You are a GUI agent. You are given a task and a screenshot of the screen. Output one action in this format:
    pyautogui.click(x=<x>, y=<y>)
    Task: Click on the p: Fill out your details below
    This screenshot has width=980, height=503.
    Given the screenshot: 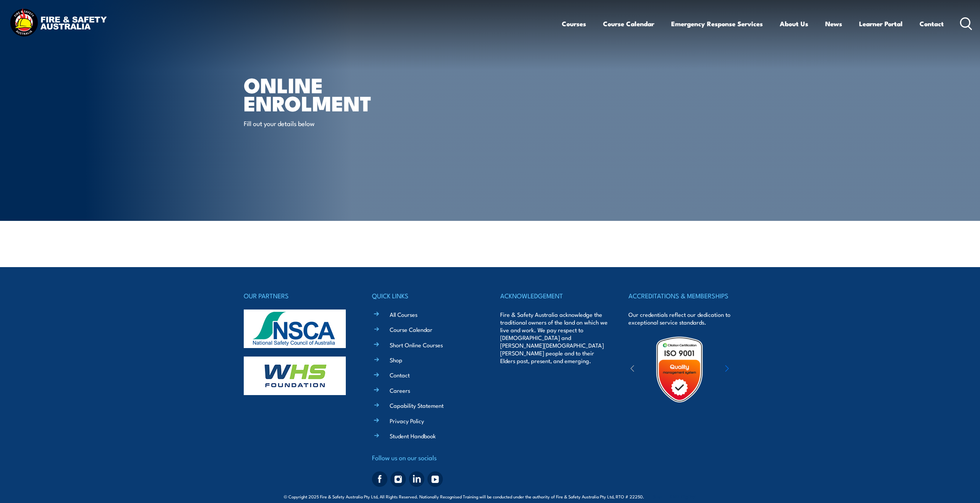 What is the action you would take?
    pyautogui.click(x=313, y=123)
    